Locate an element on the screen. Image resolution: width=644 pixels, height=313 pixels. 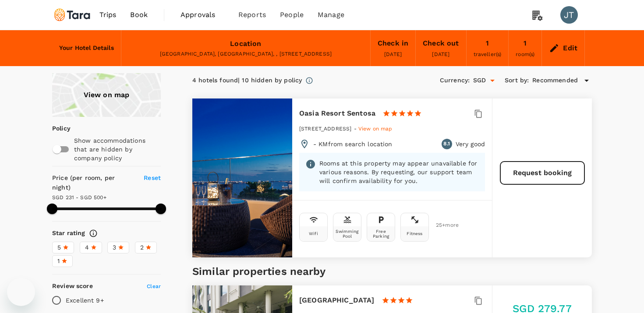
button: Request booking is located at coordinates (542, 173).